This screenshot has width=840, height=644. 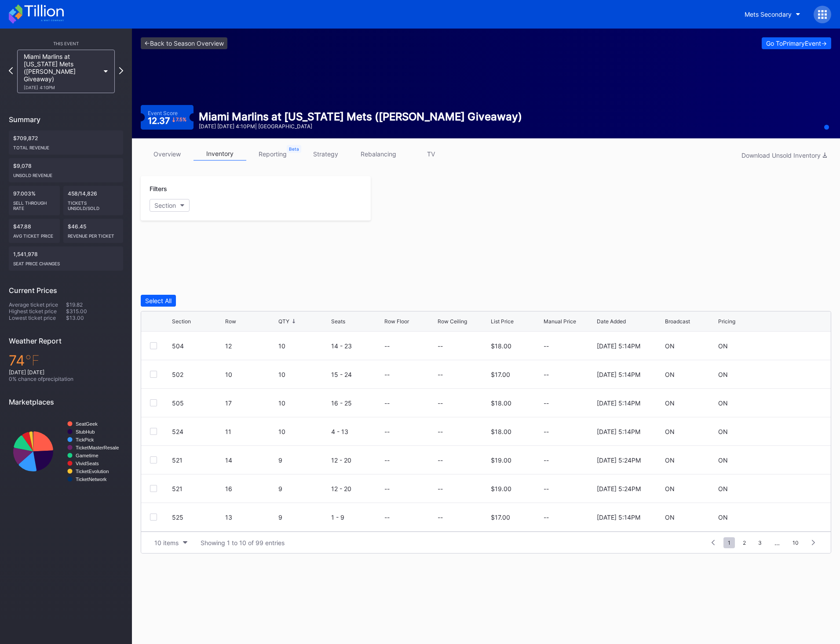 What do you see at coordinates (87, 423) in the screenshot?
I see `text: SeatGeek` at bounding box center [87, 423].